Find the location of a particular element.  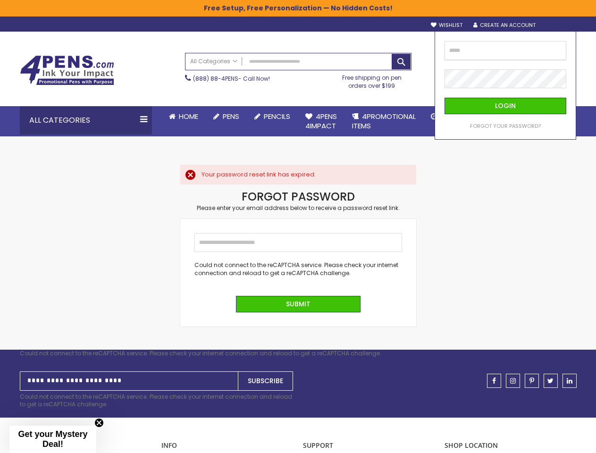

a: Rush is located at coordinates (444, 116).